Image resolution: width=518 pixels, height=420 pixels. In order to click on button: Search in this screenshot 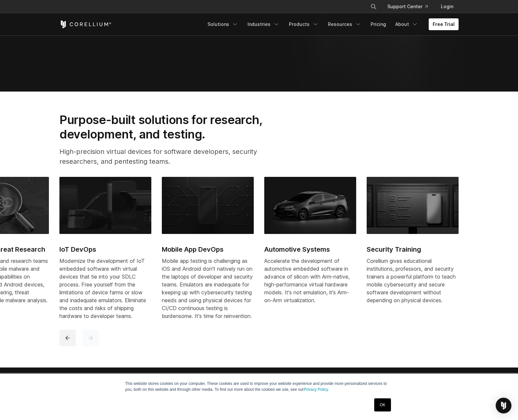, I will do `click(373, 7)`.